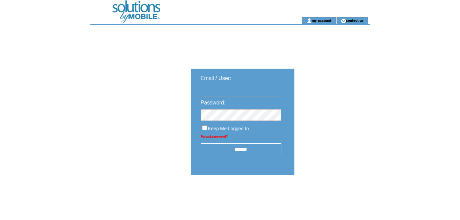 The width and height of the screenshot is (460, 220). I want to click on a: Forgot password?, so click(214, 136).